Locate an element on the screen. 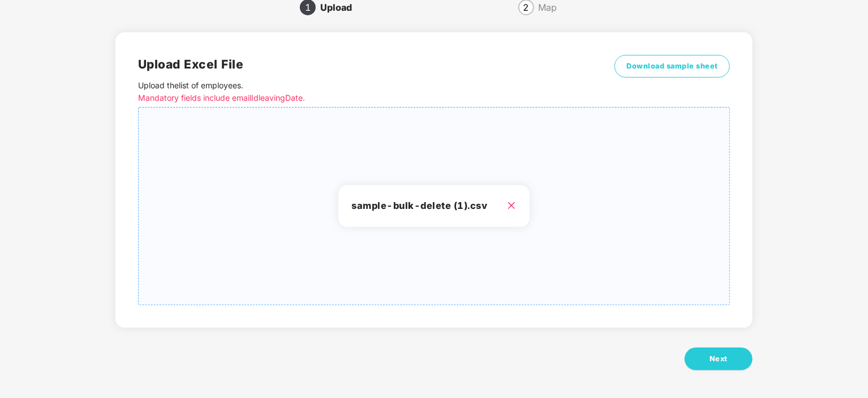  span: 1 is located at coordinates (308, 8).